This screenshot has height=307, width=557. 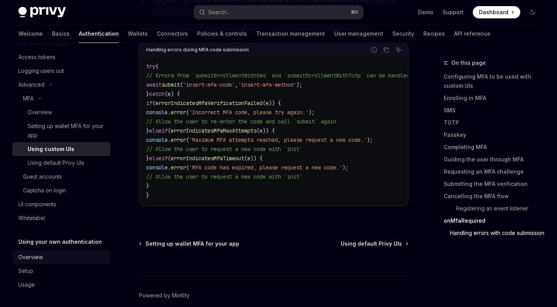 What do you see at coordinates (155, 158) in the screenshot?
I see `span: else` at bounding box center [155, 158].